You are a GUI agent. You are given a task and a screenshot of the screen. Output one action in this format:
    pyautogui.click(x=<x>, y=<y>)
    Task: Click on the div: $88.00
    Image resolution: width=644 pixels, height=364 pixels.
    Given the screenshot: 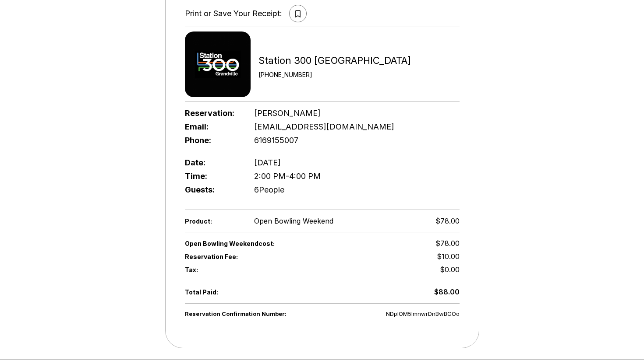 What is the action you would take?
    pyautogui.click(x=447, y=292)
    